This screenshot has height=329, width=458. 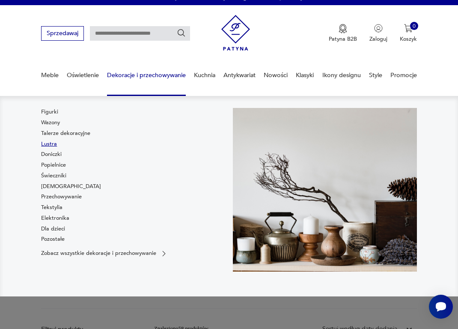 What do you see at coordinates (403, 75) in the screenshot?
I see `a: Promocje` at bounding box center [403, 75].